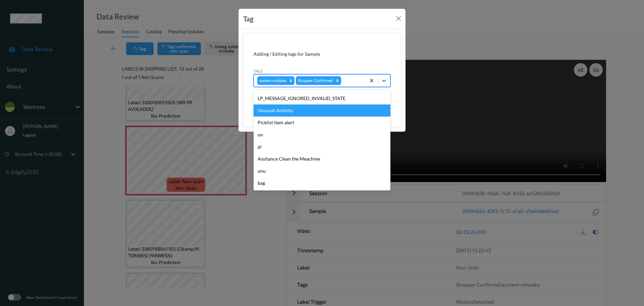 Image resolution: width=644 pixels, height=306 pixels. Describe the element at coordinates (322, 99) in the screenshot. I see `div: LP_MESSAGE_IGNORED_INVALID_STATE` at that location.